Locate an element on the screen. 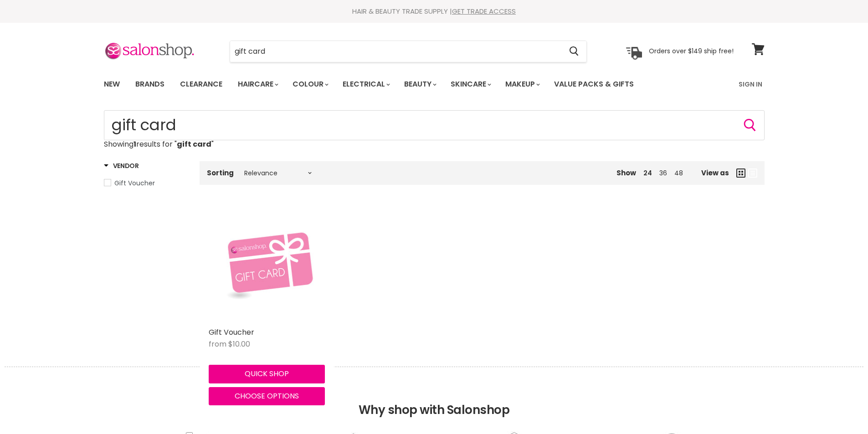 The height and width of the screenshot is (434, 868). h3: Vendor is located at coordinates (121, 166).